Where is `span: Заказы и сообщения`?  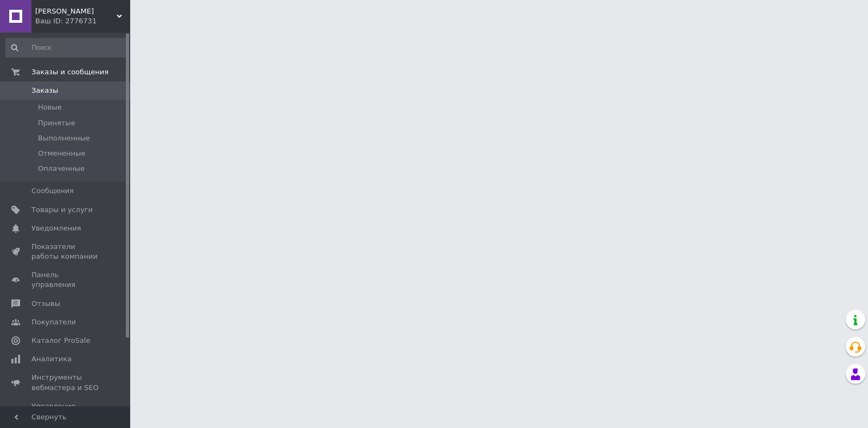
span: Заказы и сообщения is located at coordinates (70, 72).